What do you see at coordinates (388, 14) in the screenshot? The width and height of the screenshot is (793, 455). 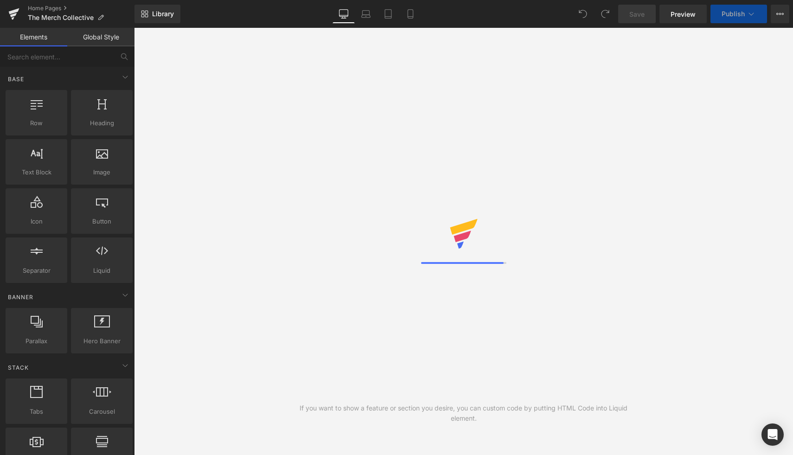 I see `a: Tablet` at bounding box center [388, 14].